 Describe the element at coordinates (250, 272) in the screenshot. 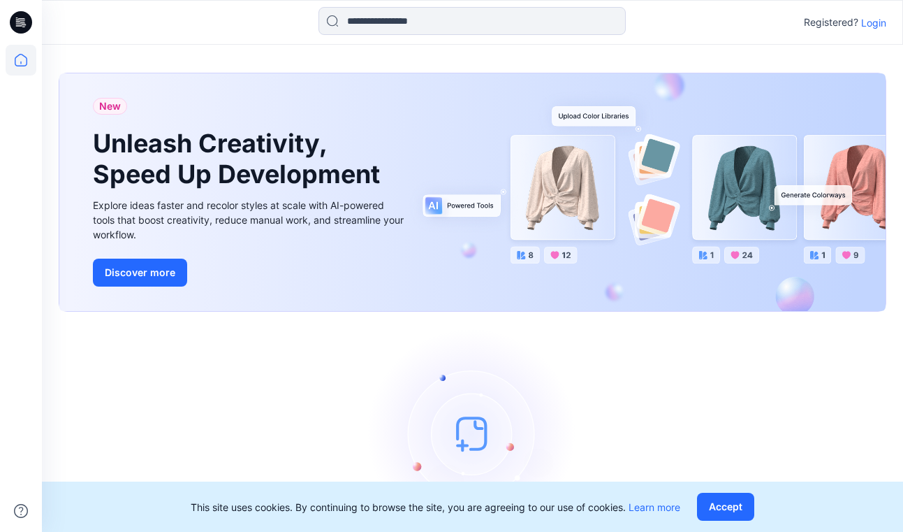

I see `a: Discover more` at that location.